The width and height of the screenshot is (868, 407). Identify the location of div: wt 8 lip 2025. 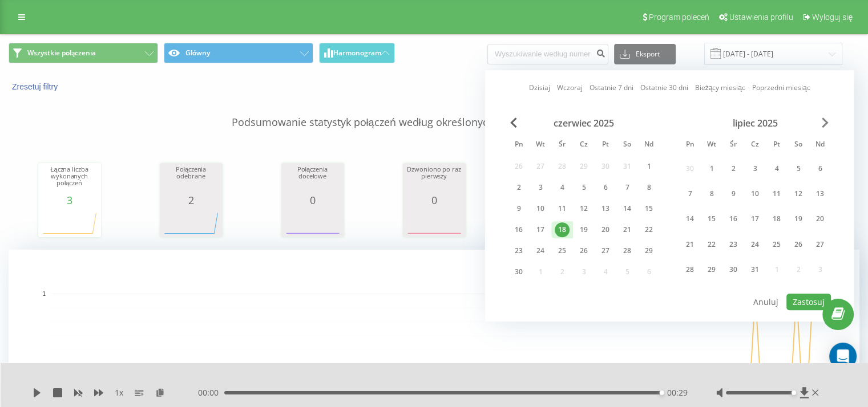
(712, 194).